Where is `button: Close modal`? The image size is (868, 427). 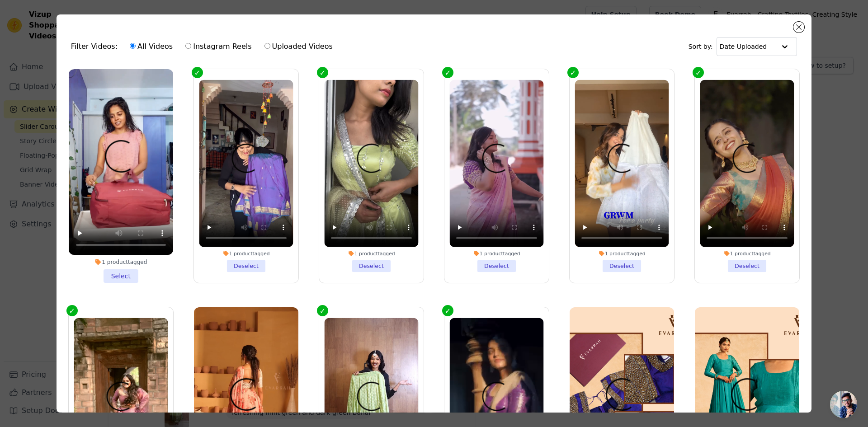 button: Close modal is located at coordinates (798, 27).